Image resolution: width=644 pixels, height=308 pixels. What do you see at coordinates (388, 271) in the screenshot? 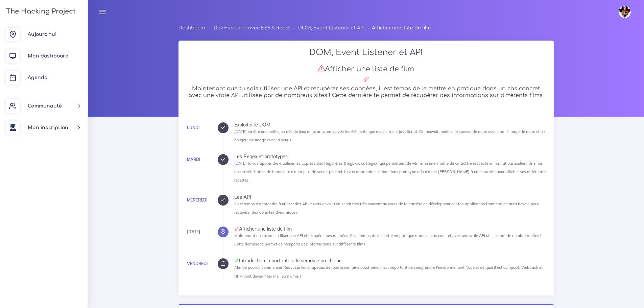
I see `small: Afin de pouvoir commencer React sur les chapeaux de roue la semaine prochaine, il est important d...` at bounding box center [388, 271].